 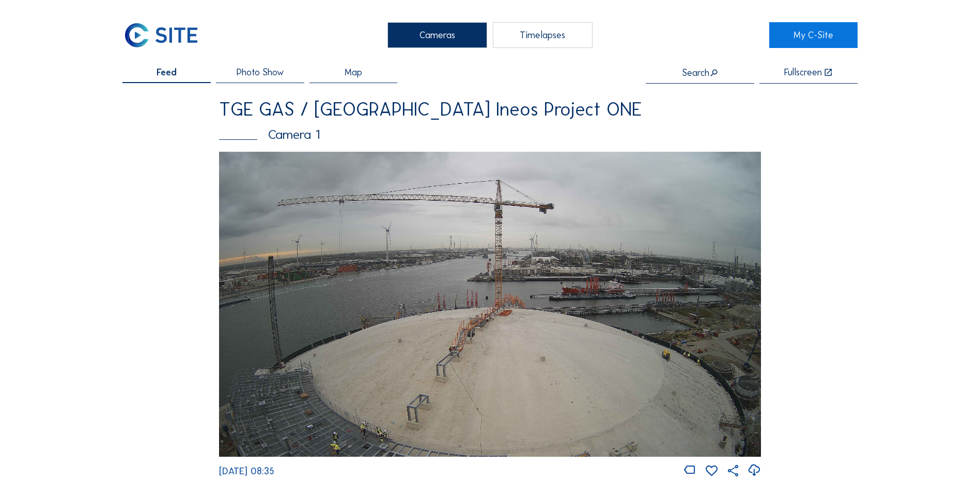 What do you see at coordinates (160, 35) in the screenshot?
I see `img: C-SITE Logo` at bounding box center [160, 35].